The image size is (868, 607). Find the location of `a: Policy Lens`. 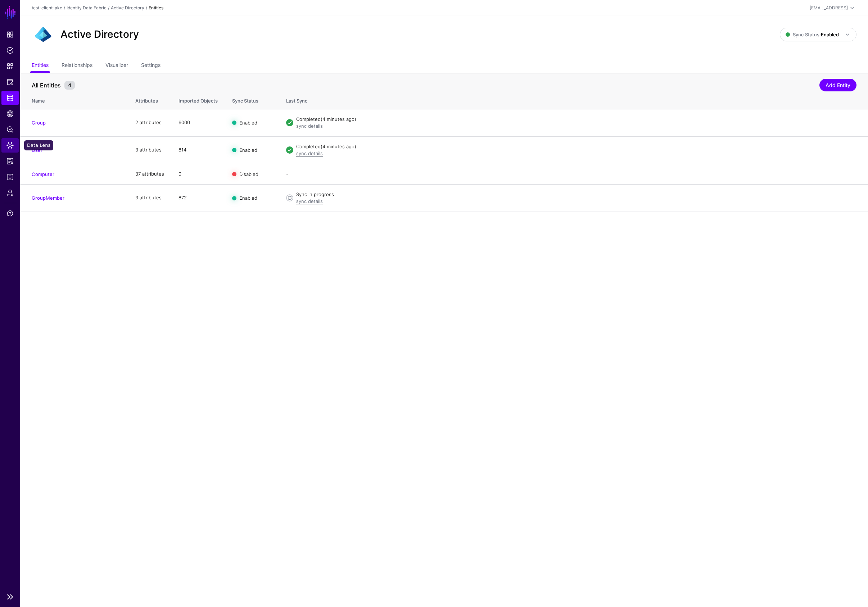

a: Policy Lens is located at coordinates (10, 130).